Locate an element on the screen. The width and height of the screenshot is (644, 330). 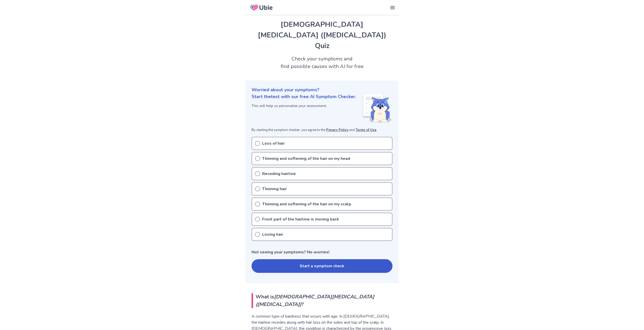
h2: Check your symptoms and find possible causes with AI for free is located at coordinates (322, 62).